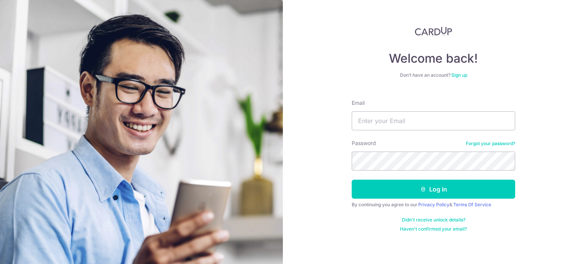  What do you see at coordinates (490, 144) in the screenshot?
I see `a: Forgot your password?` at bounding box center [490, 144].